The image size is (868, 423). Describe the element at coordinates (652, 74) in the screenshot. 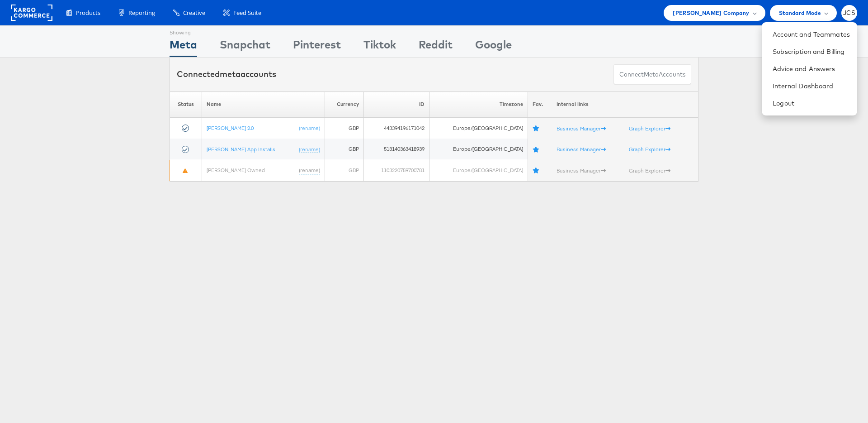

I see `button: ConnectmetaAccounts` at that location.